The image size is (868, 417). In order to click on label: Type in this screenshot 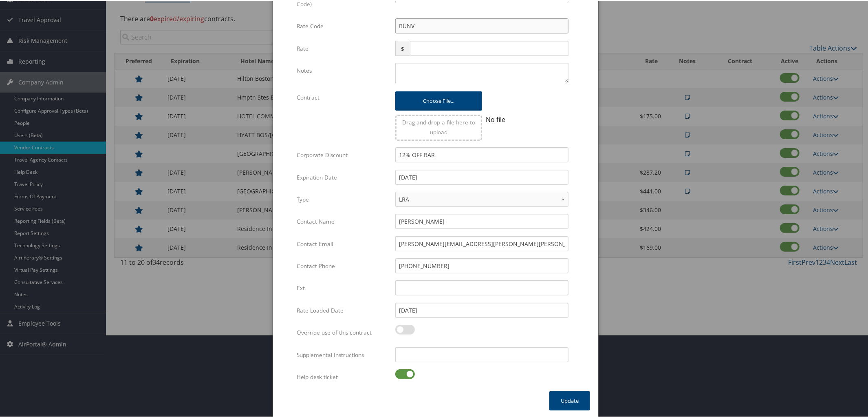, I will do `click(343, 198)`.